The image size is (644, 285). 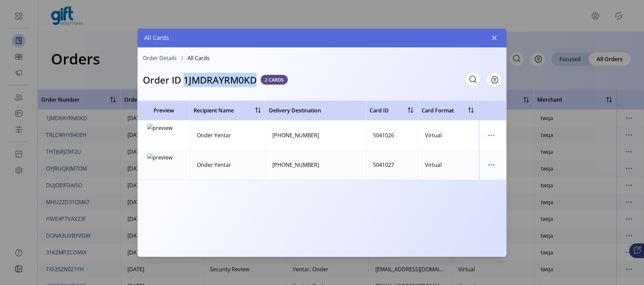 I want to click on span: Recipient Name, so click(x=214, y=110).